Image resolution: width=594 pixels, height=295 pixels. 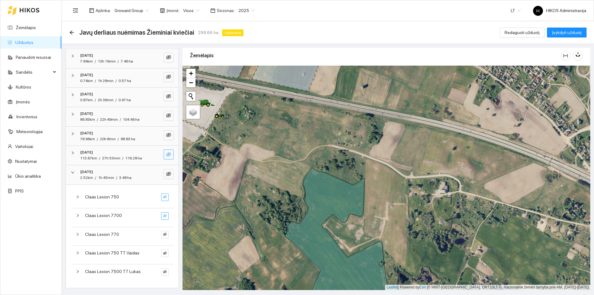 What do you see at coordinates (127, 61) in the screenshot?
I see `span: 7.46 ha` at bounding box center [127, 61].